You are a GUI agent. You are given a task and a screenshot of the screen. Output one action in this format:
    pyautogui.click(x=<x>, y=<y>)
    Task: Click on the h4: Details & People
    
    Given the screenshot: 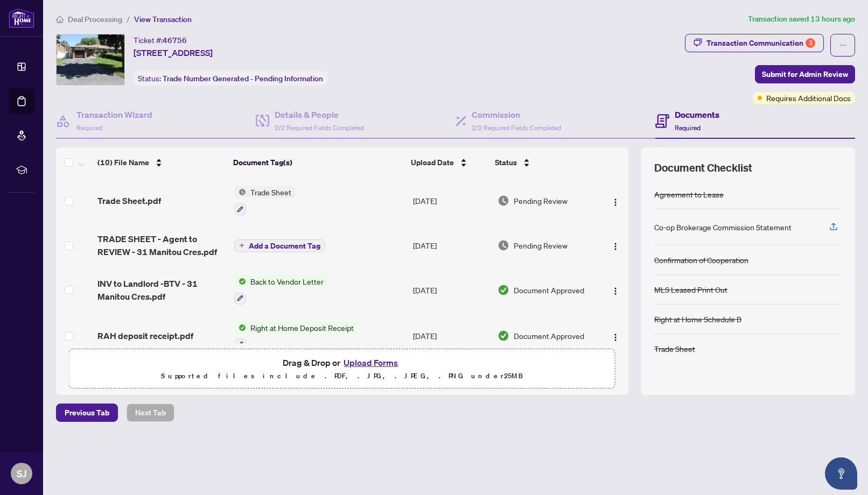 What is the action you would take?
    pyautogui.click(x=319, y=115)
    